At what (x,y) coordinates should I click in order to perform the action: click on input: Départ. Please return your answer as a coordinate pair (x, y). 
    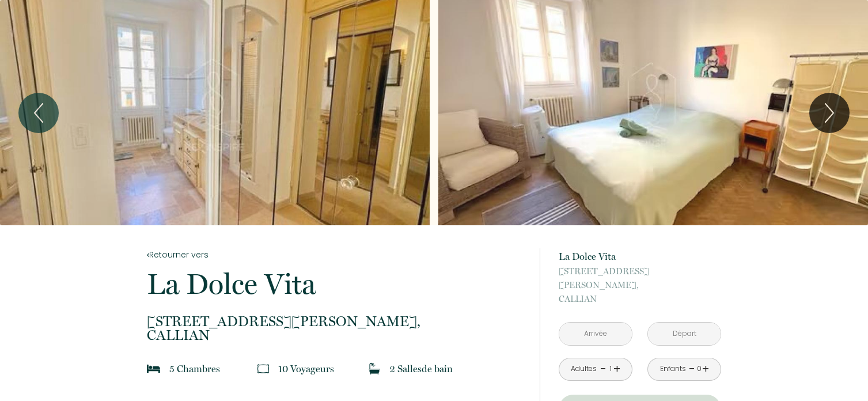
    Looking at the image, I should click on (684, 333).